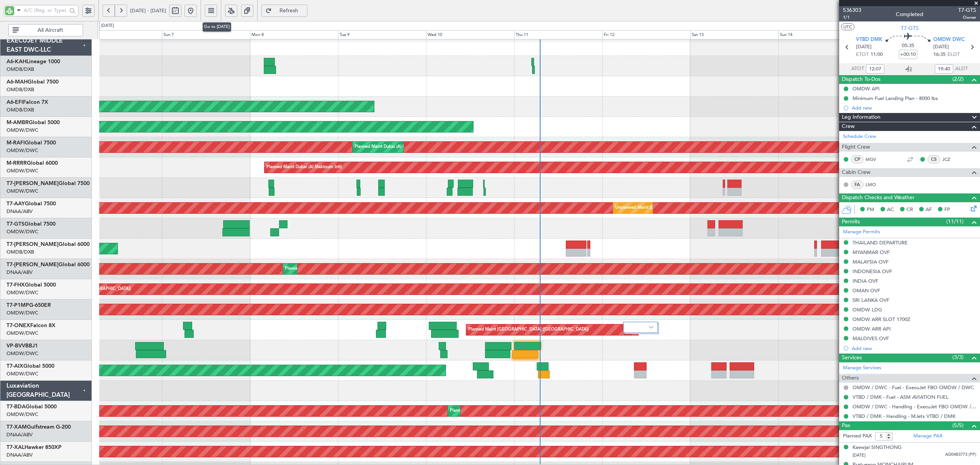 This screenshot has height=465, width=980. I want to click on a: T7-AIXGlobal 5000, so click(30, 366).